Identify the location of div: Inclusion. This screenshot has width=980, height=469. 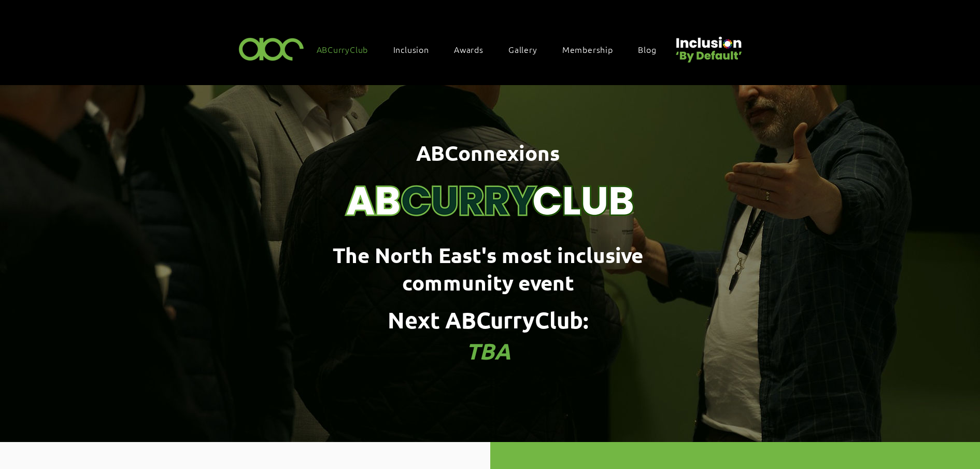
(416, 49).